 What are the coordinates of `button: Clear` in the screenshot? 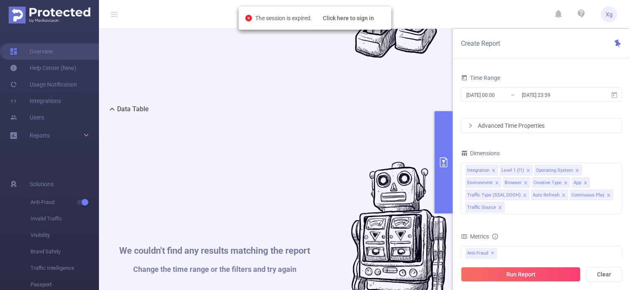 It's located at (604, 274).